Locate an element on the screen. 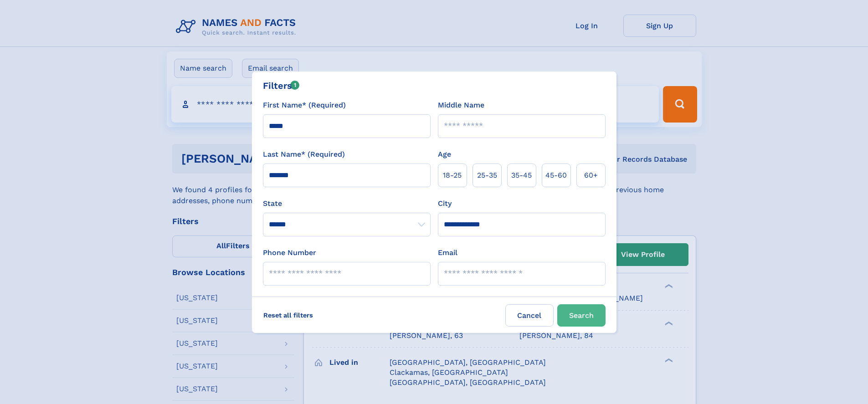 The width and height of the screenshot is (868, 404). span: 60+ is located at coordinates (591, 176).